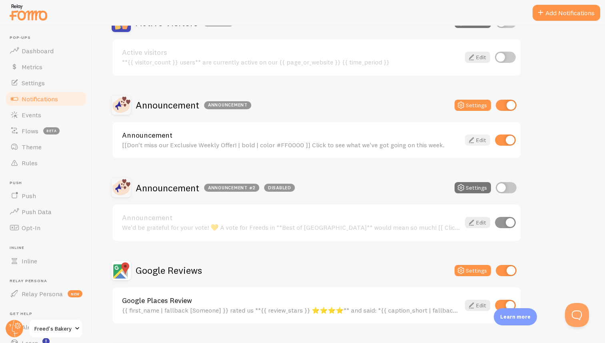  I want to click on a: Relay Persona new, so click(46, 294).